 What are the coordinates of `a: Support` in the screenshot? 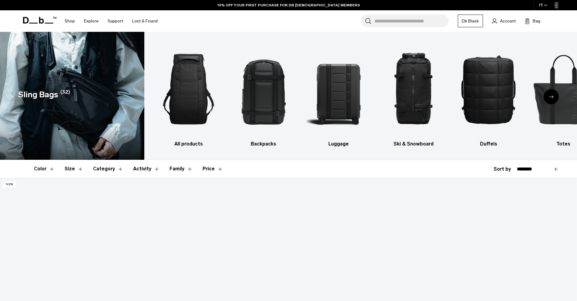 It's located at (115, 21).